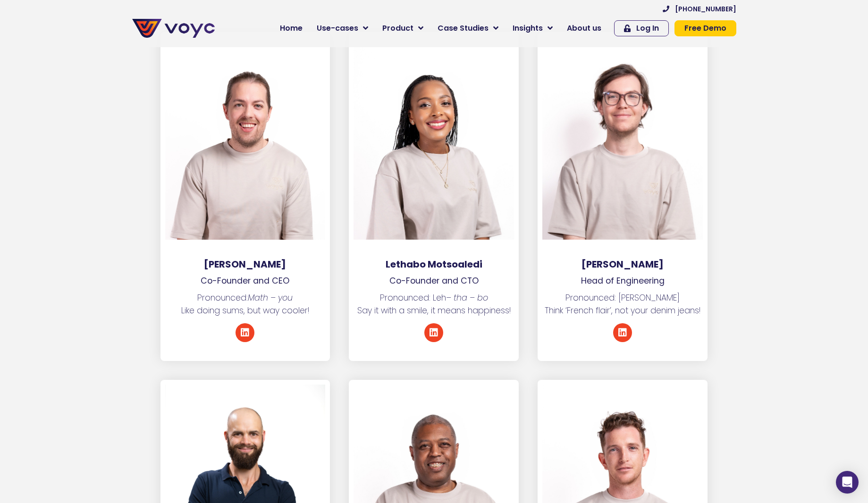 The width and height of the screenshot is (868, 503). I want to click on span: About us, so click(584, 29).